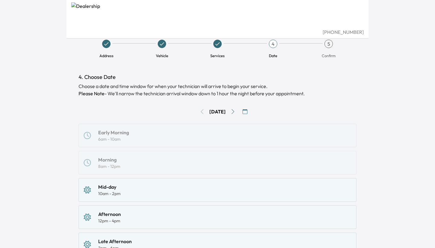 The width and height of the screenshot is (435, 248). I want to click on p: - We'll narrow the technician arrival window down to 1 hour the night before your appointment., so click(218, 93).